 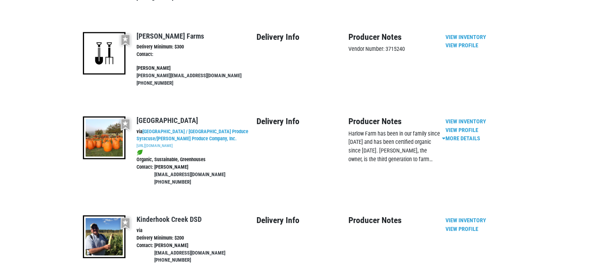 What do you see at coordinates (104, 237) in the screenshot?
I see `img: thumbnail-090b6f636918ed6916eef32b8074a337.jpg` at bounding box center [104, 237].